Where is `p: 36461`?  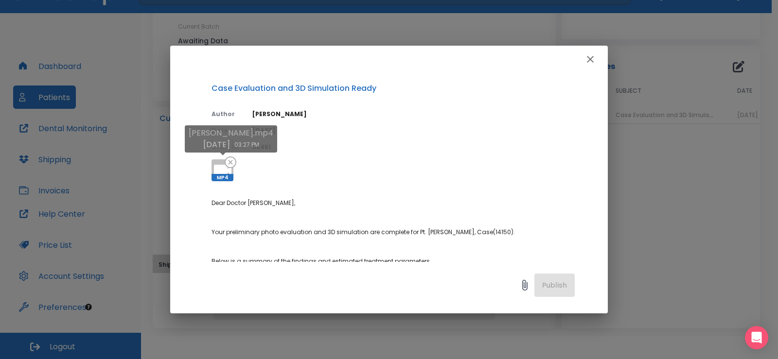 p: 36461 is located at coordinates (413, 147).